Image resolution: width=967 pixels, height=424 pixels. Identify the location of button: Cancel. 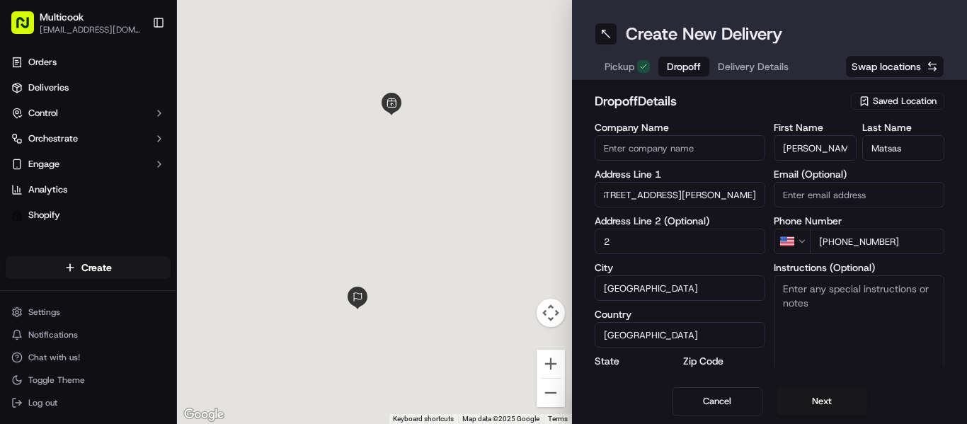
(717, 402).